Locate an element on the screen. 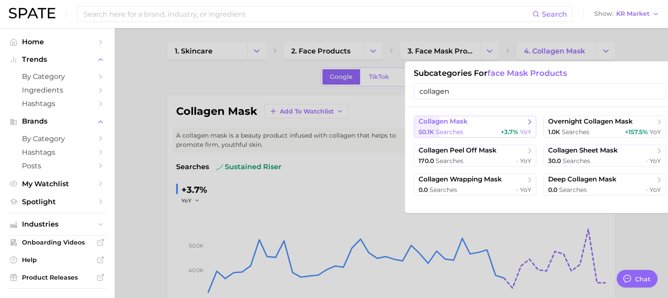  button: collagen sheet mask30.0 searches- YoY is located at coordinates (604, 156).